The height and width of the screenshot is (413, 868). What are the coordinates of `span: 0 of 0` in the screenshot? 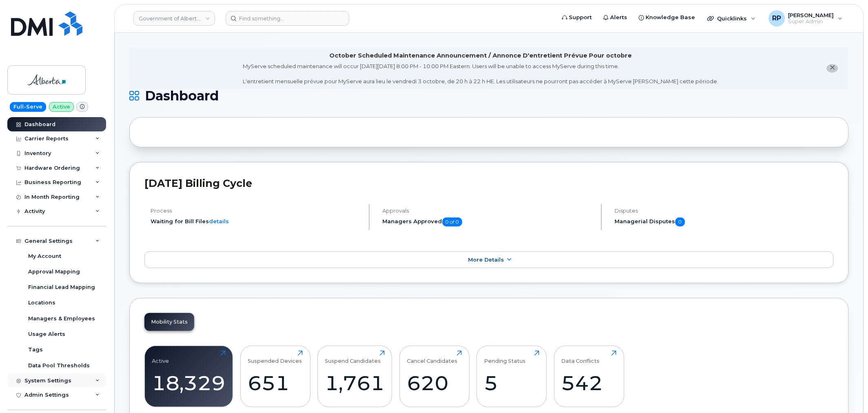 It's located at (452, 222).